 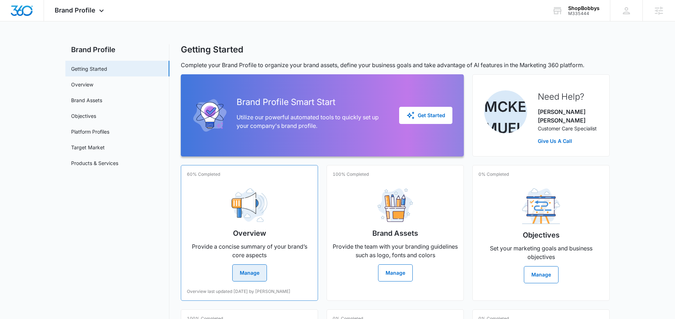 I want to click on p: Set your marketing goals and business objectives, so click(x=541, y=253).